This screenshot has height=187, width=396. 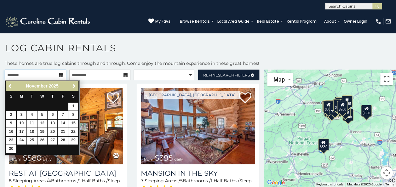 What do you see at coordinates (355, 21) in the screenshot?
I see `a: Owner Login` at bounding box center [355, 21].